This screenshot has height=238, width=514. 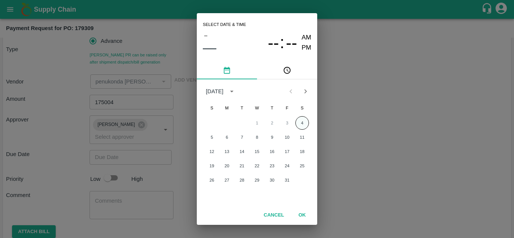 What do you see at coordinates (272, 137) in the screenshot?
I see `button: 9` at bounding box center [272, 137].